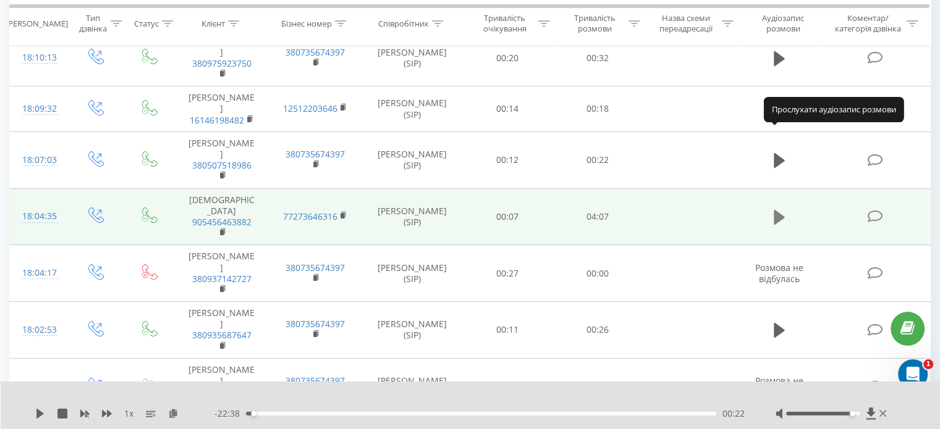 This screenshot has width=940, height=429. What do you see at coordinates (867, 23) in the screenshot?
I see `div: Коментар/категорія дзвінка` at bounding box center [867, 23].